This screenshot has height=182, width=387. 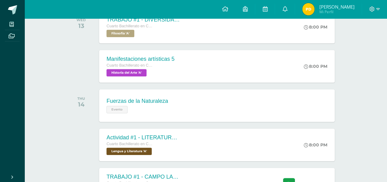 I want to click on span: Filosofía 'A', so click(x=120, y=33).